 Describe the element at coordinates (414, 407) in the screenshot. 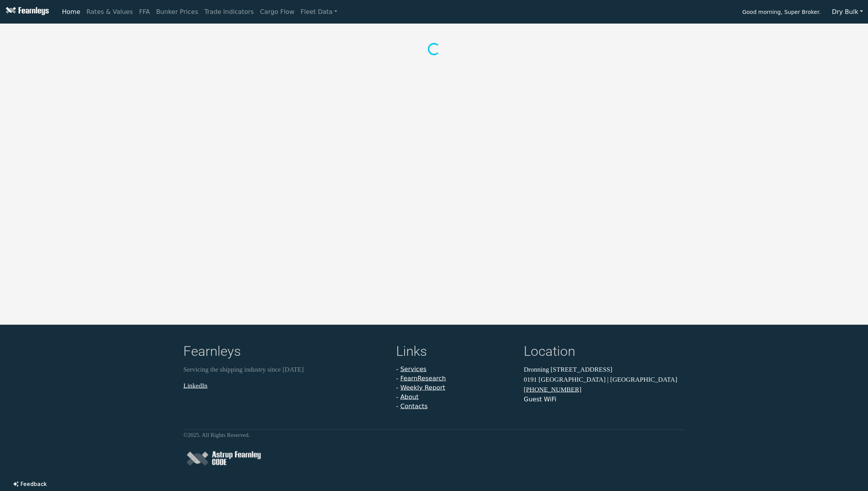

I see `a: Contacts` at that location.